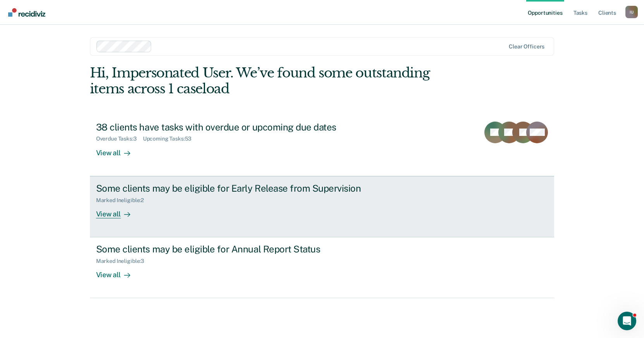 Image resolution: width=644 pixels, height=338 pixels. What do you see at coordinates (276, 81) in the screenshot?
I see `div: Hi, Impersonated User. We’ve found some outstanding items across 1 caseload` at bounding box center [276, 81].